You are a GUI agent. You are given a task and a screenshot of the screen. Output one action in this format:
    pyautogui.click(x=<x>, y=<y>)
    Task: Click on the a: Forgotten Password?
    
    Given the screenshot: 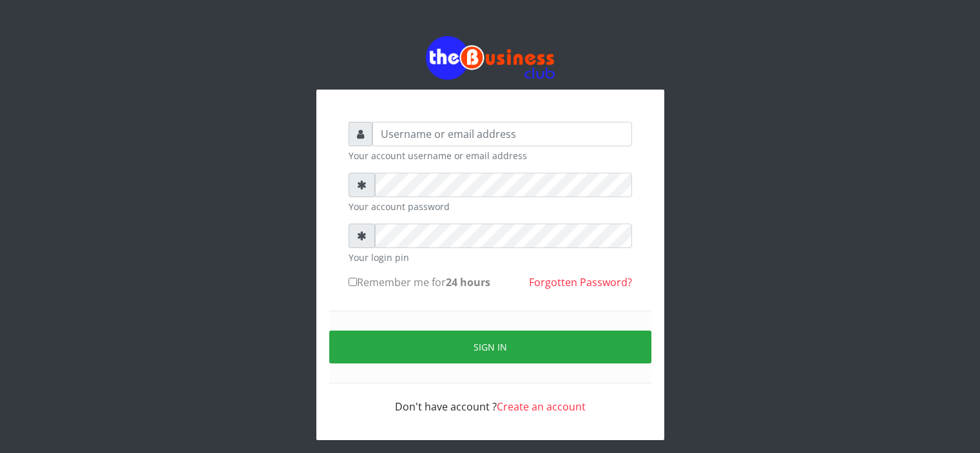 What is the action you would take?
    pyautogui.click(x=581, y=282)
    